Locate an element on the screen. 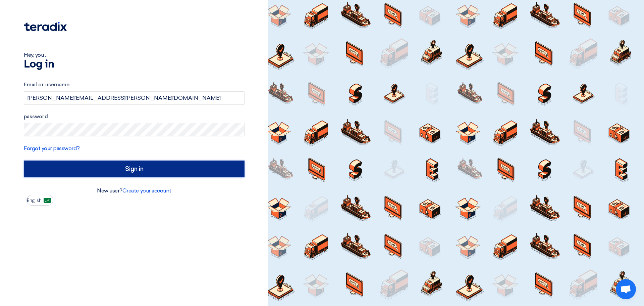  font: Create your account is located at coordinates (147, 190).